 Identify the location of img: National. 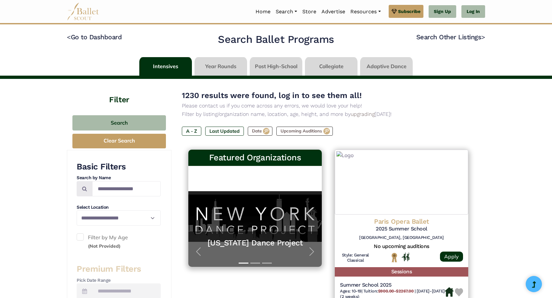
(394, 257).